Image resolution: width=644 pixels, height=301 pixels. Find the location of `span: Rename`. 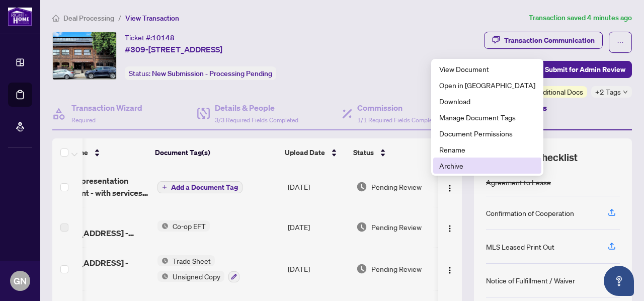

span: Rename is located at coordinates (487, 150).